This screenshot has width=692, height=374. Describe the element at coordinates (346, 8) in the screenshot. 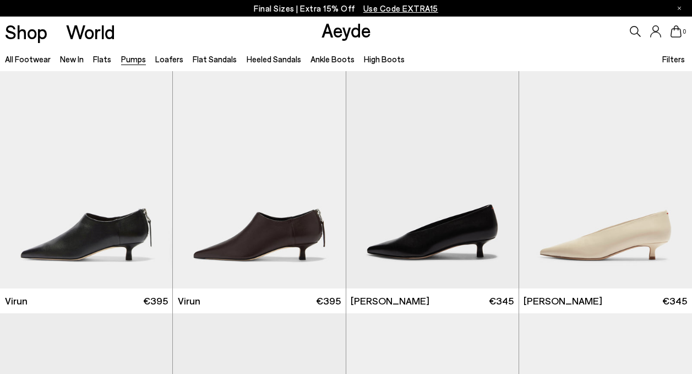

I see `p: Final Sizes | Extra 15% Off` at that location.